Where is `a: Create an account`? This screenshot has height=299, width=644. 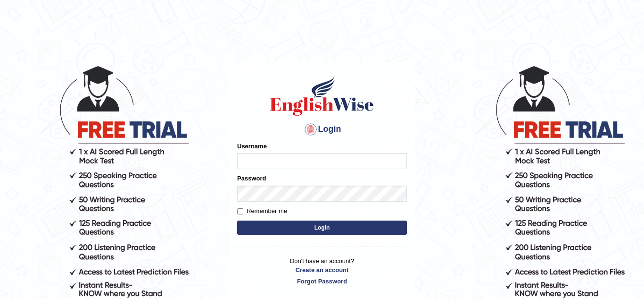 a: Create an account is located at coordinates (322, 270).